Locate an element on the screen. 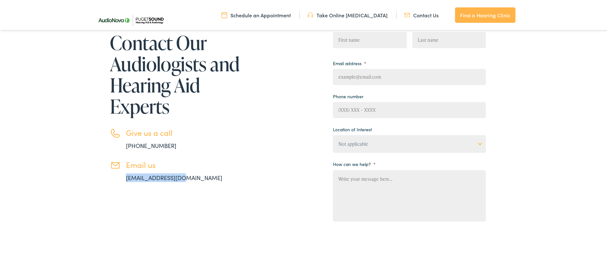 The height and width of the screenshot is (261, 607). label: Phone number is located at coordinates (348, 95).